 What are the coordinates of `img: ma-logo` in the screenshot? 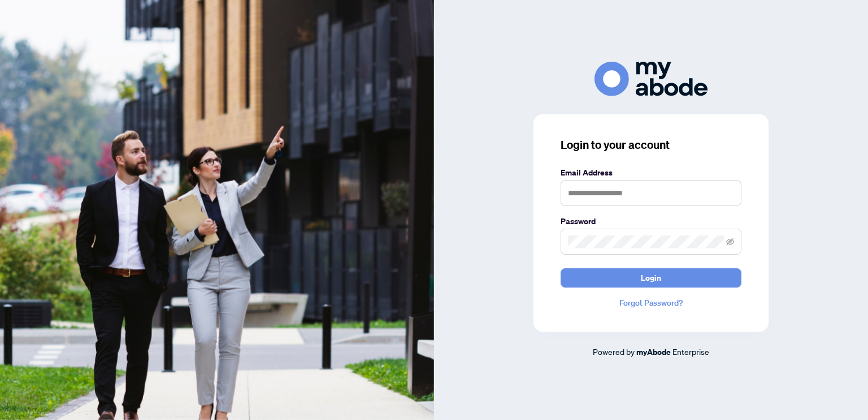 It's located at (651, 79).